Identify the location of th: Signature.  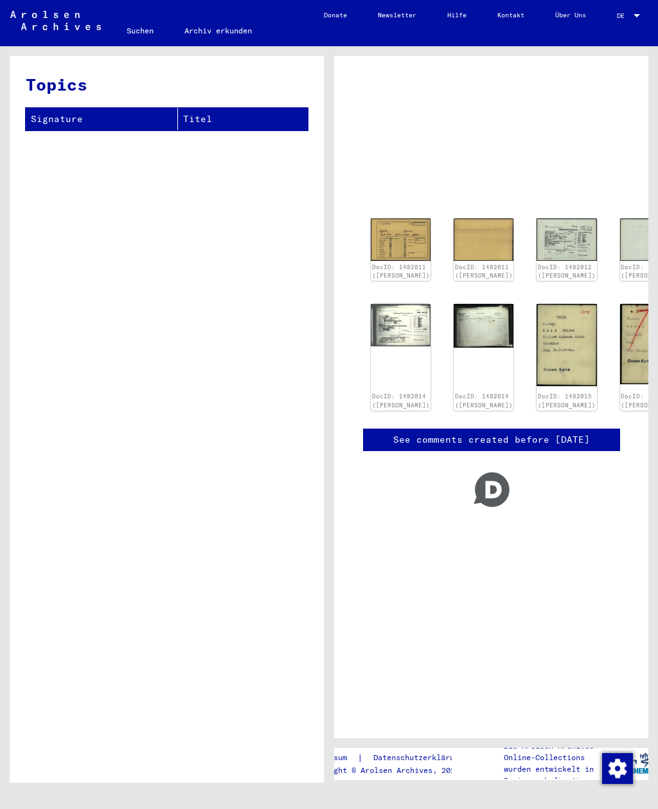
(101, 119).